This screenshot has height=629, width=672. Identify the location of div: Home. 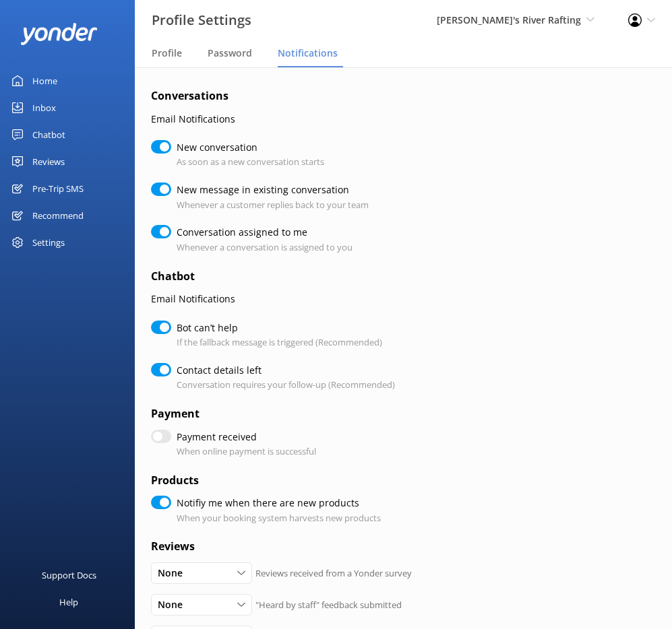
(44, 81).